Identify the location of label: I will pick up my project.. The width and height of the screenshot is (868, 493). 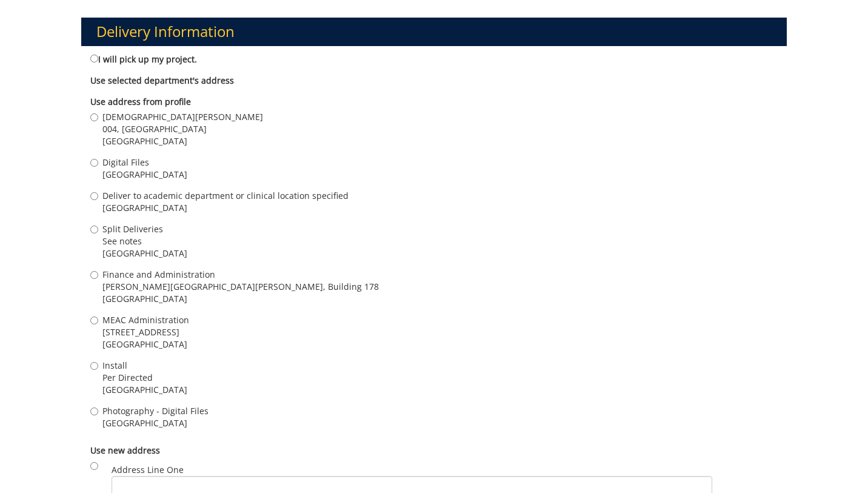
(144, 59).